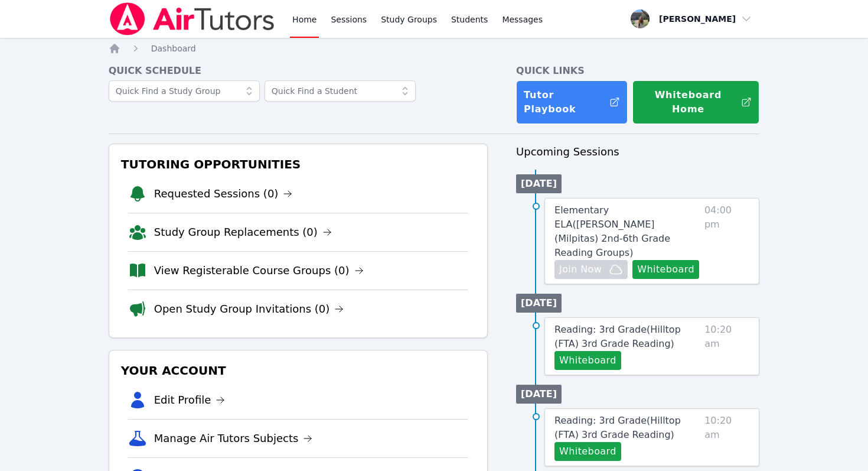  I want to click on a: View Registerable Course Groups (0), so click(259, 271).